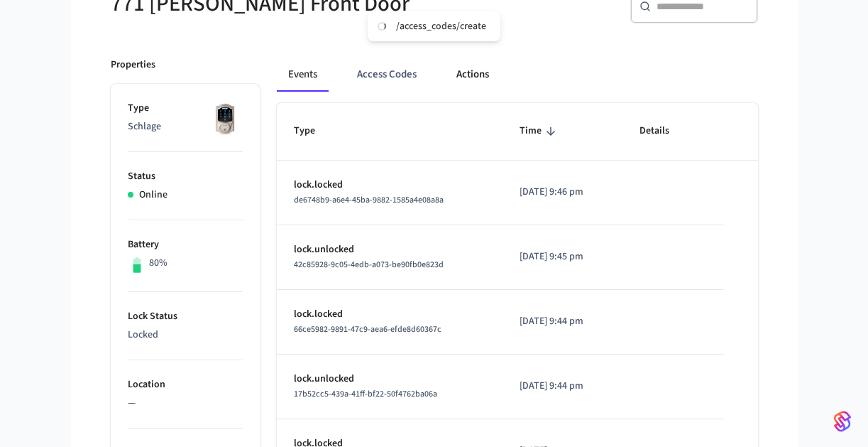 Image resolution: width=868 pixels, height=447 pixels. Describe the element at coordinates (441, 26) in the screenshot. I see `div: /access_codes/create` at that location.